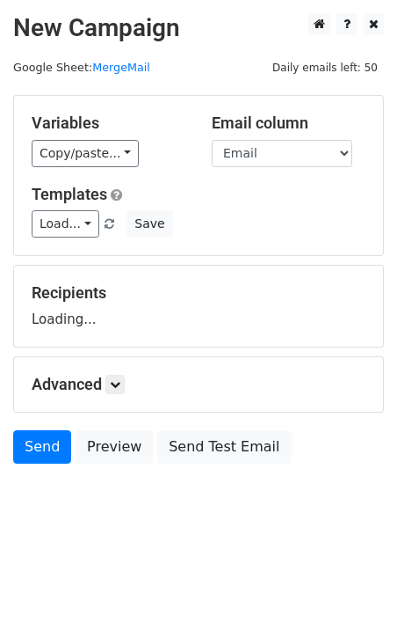  What do you see at coordinates (82, 67) in the screenshot?
I see `small: Google Sheet:` at bounding box center [82, 67].